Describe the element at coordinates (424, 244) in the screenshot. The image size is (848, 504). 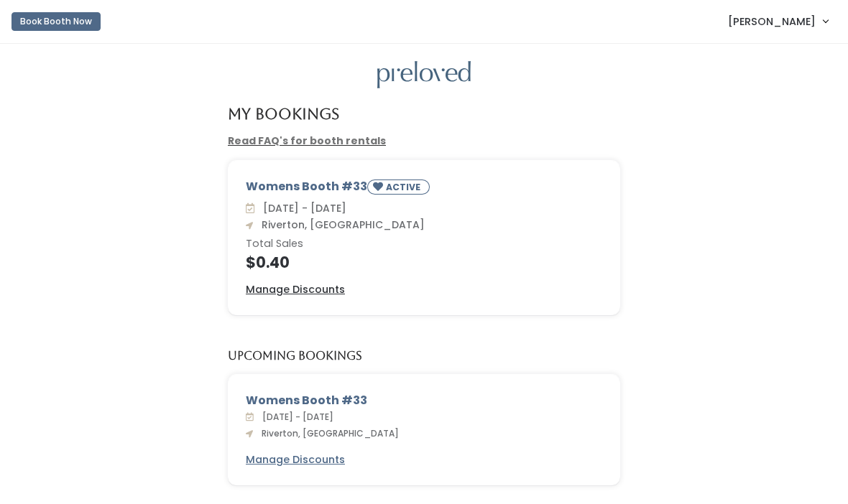
I see `h6: Total Sales` at that location.